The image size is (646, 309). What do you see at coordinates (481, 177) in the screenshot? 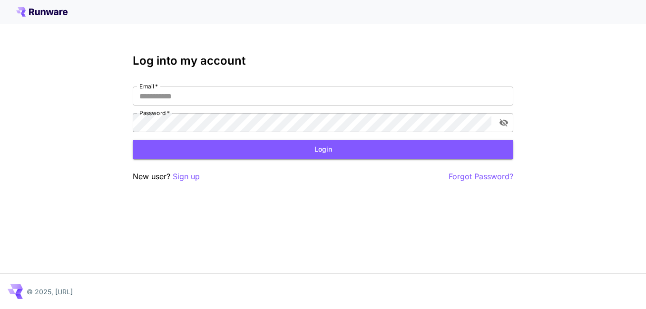
I see `p: Forgot Password?` at bounding box center [481, 177].